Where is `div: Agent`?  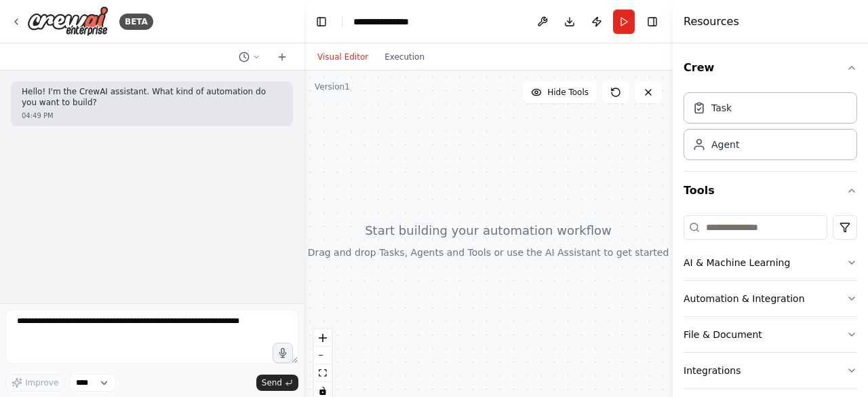
div: Agent is located at coordinates (725, 144).